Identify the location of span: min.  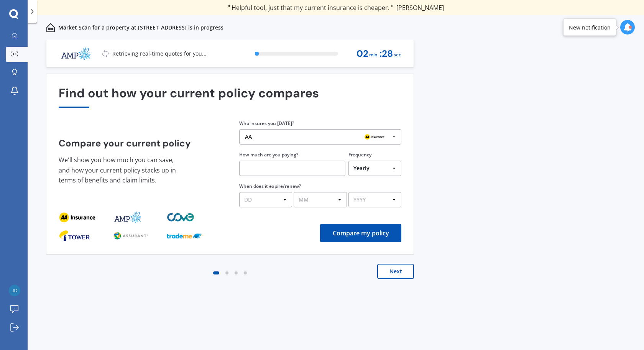
(374, 55).